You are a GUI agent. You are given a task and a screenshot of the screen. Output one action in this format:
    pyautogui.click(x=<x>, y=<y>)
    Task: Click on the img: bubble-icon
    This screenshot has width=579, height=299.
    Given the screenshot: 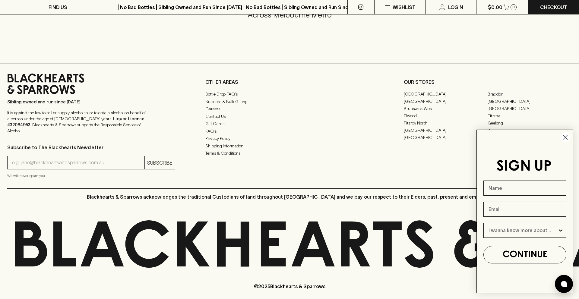 What is the action you would take?
    pyautogui.click(x=564, y=284)
    